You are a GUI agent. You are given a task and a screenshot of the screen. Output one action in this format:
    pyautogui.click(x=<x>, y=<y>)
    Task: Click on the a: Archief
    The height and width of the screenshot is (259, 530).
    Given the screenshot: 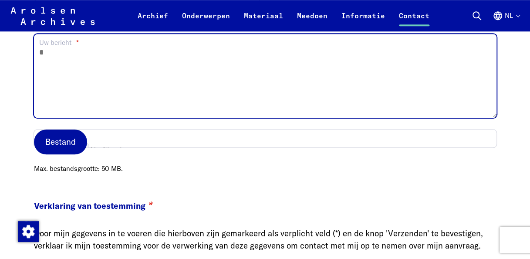 What is the action you would take?
    pyautogui.click(x=153, y=21)
    